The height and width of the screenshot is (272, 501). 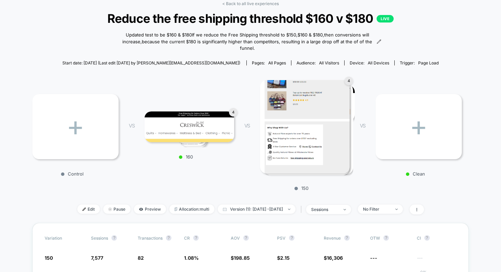 I want to click on span: 2.15, so click(x=285, y=258).